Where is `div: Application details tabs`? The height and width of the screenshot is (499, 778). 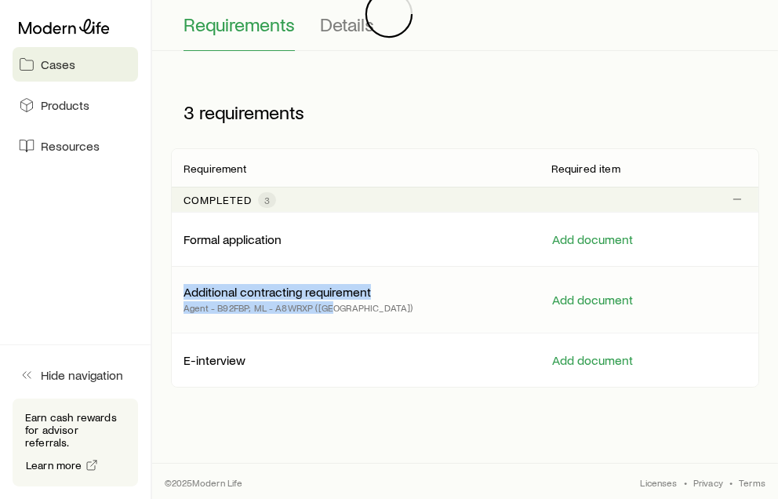 div: Application details tabs is located at coordinates (465, 32).